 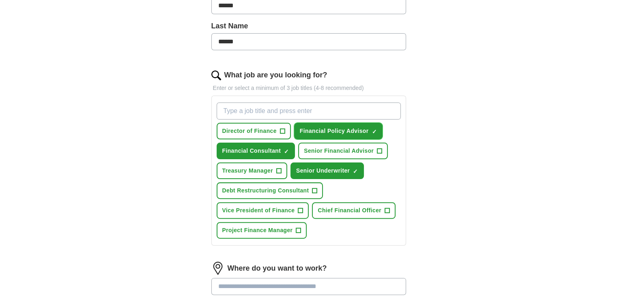 What do you see at coordinates (256, 151) in the screenshot?
I see `button: Financial Consultant✓` at bounding box center [256, 151].